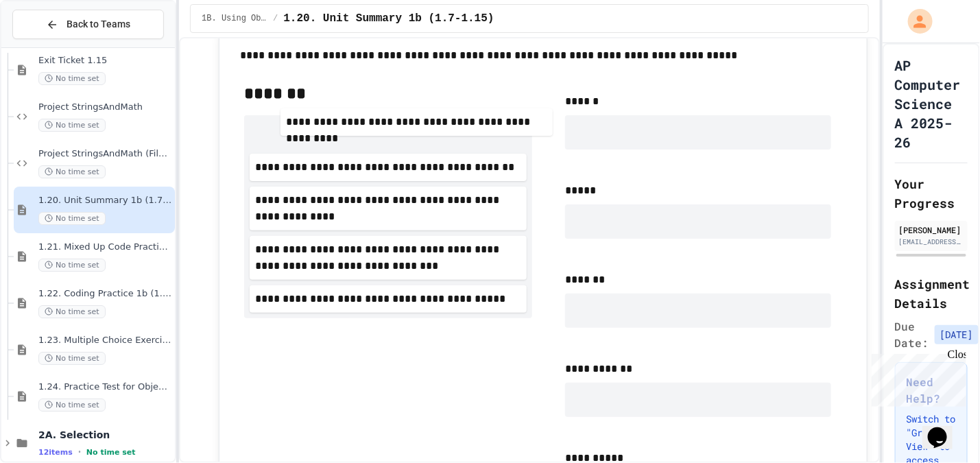 This screenshot has height=463, width=980. I want to click on span: Due Date:, so click(913, 335).